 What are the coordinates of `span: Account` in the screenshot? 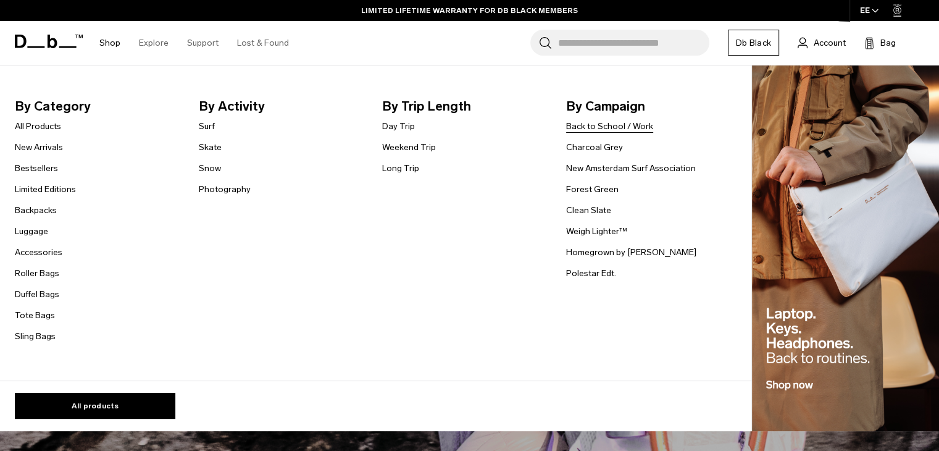 It's located at (830, 43).